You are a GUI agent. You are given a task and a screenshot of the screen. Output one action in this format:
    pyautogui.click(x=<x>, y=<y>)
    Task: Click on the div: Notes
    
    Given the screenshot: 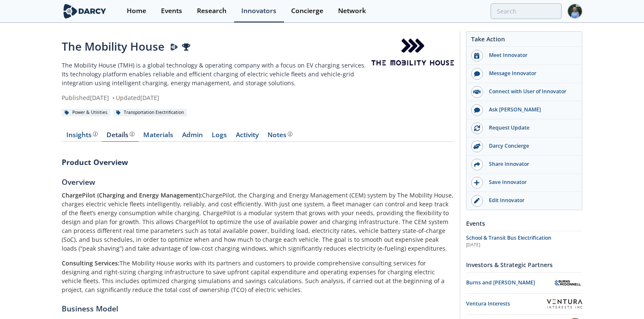 What is the action you would take?
    pyautogui.click(x=280, y=135)
    